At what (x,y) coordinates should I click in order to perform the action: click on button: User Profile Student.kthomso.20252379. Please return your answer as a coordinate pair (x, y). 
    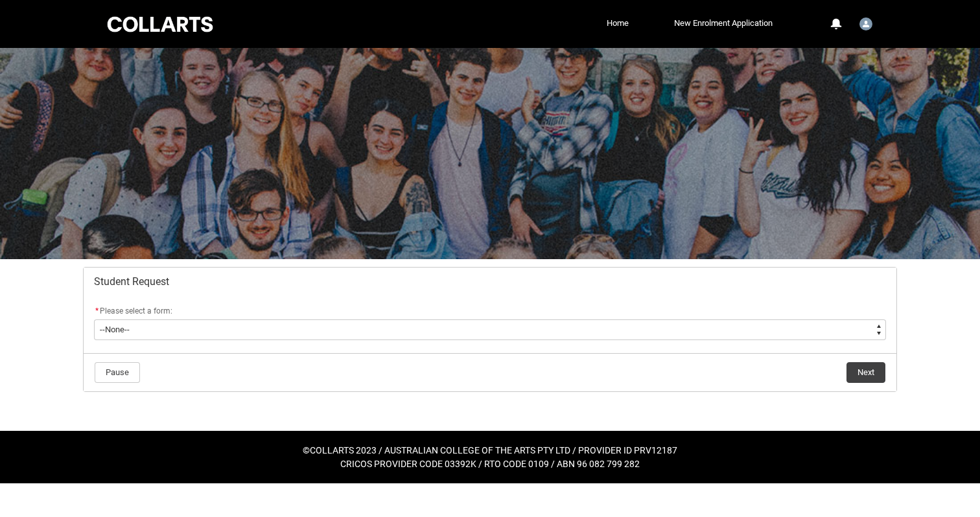
    Looking at the image, I should click on (866, 23).